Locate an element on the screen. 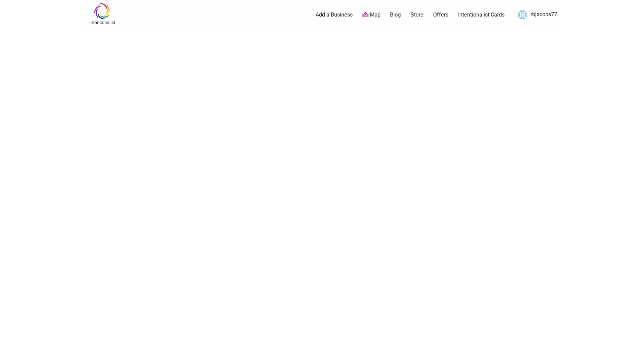 The height and width of the screenshot is (362, 644). a: Map is located at coordinates (371, 15).